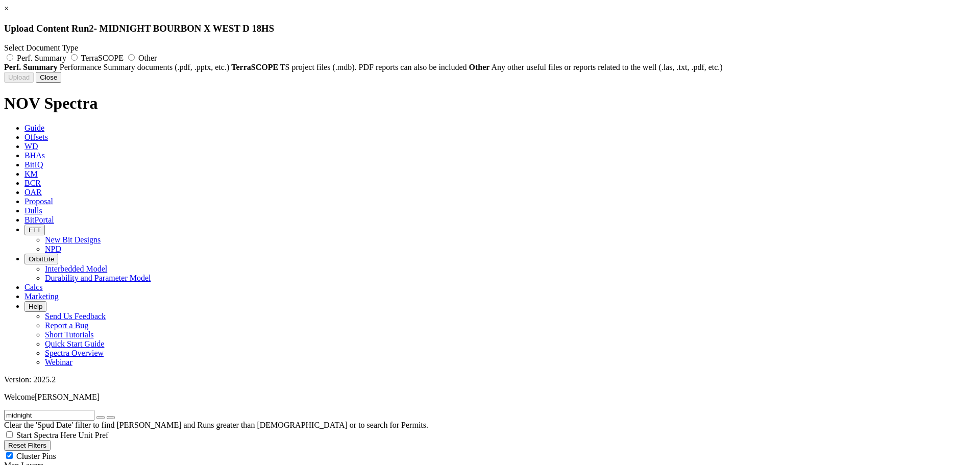 The image size is (980, 465). I want to click on a: Interbedded Model, so click(76, 268).